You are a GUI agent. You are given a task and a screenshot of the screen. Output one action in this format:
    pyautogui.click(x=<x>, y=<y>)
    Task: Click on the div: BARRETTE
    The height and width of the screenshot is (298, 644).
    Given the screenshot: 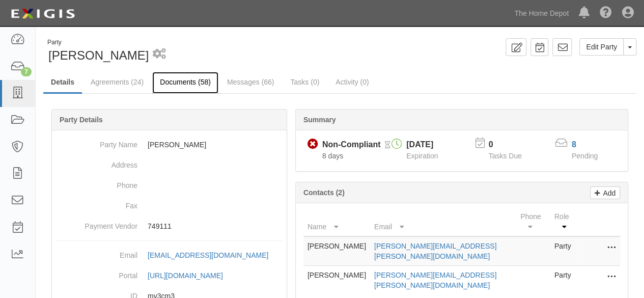 What is the action you would take?
    pyautogui.click(x=188, y=51)
    